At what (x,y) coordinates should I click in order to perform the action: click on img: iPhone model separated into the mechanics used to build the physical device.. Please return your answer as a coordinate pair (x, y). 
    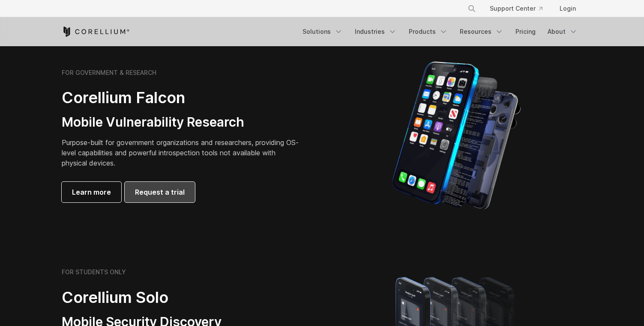
    Looking at the image, I should click on (457, 136).